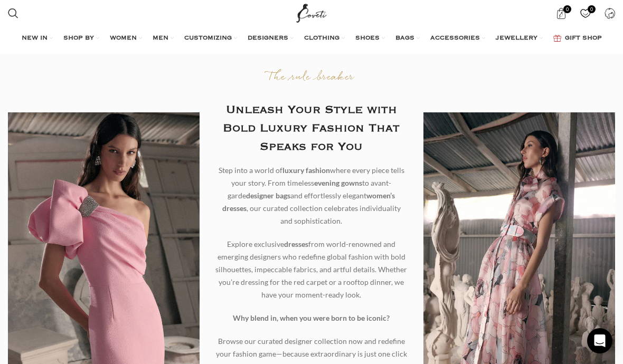  I want to click on a: WOMEN, so click(126, 39).